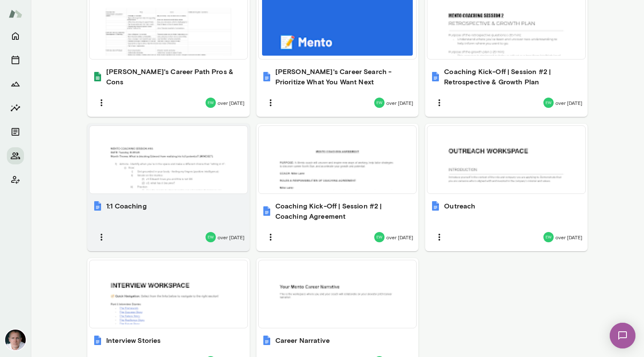 The image size is (644, 357). Describe the element at coordinates (15, 14) in the screenshot. I see `img: Mento` at that location.